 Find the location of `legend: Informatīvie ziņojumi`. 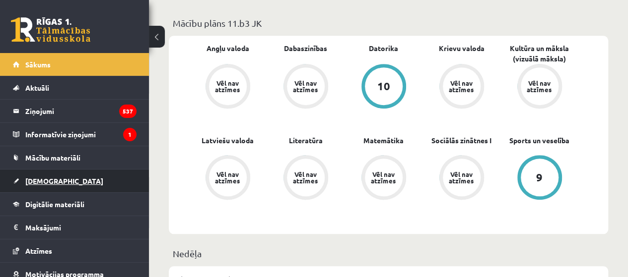

legend: Informatīvie ziņojumi is located at coordinates (81, 134).